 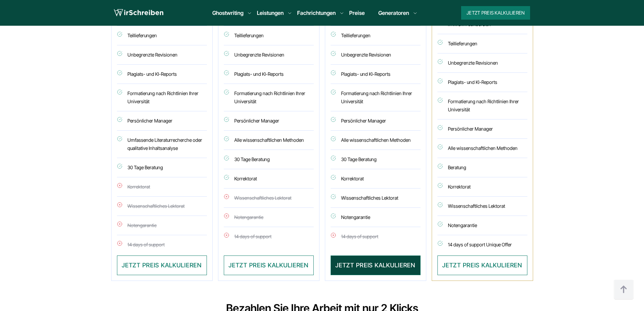 What do you see at coordinates (624, 290) in the screenshot?
I see `img: button top` at bounding box center [624, 290].